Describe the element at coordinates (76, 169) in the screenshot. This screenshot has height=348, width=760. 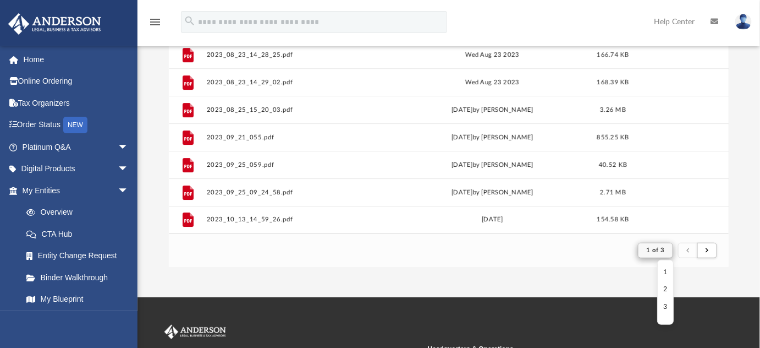
I see `a: Digital Productsarrow_drop_down` at that location.